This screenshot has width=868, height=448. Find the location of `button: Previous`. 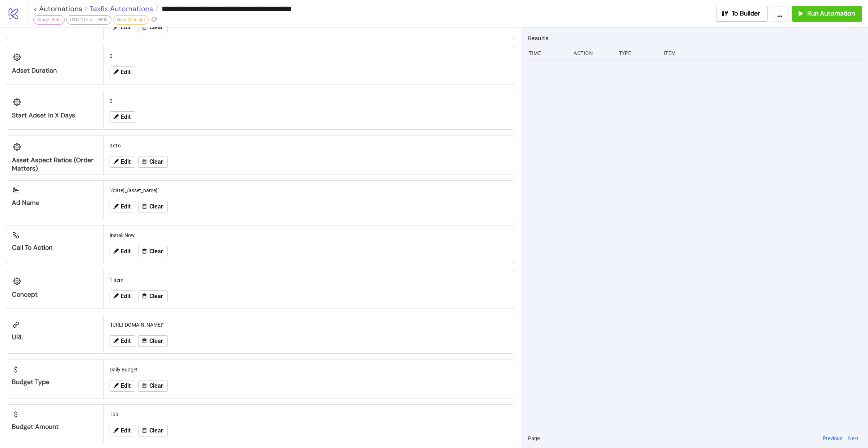

button: Previous is located at coordinates (833, 438).